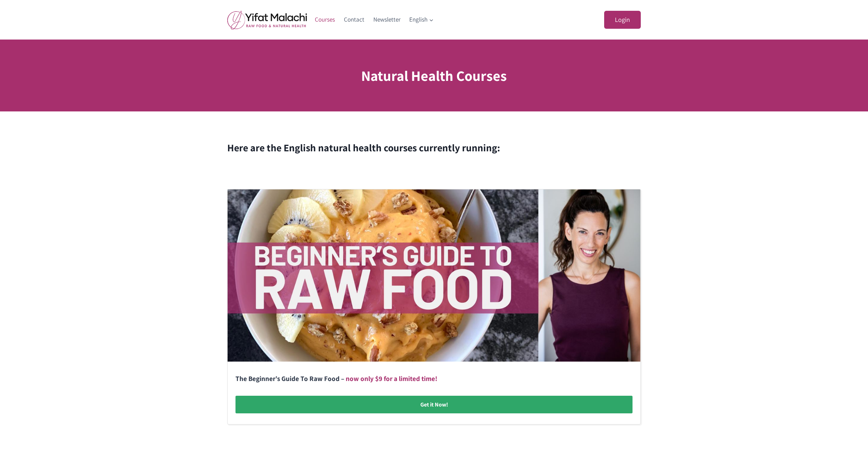 This screenshot has width=868, height=459. What do you see at coordinates (422, 20) in the screenshot?
I see `a: English` at bounding box center [422, 20].